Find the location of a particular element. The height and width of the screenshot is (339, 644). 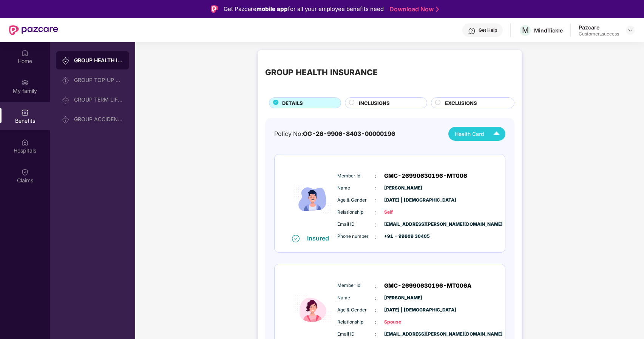

div: Get Help is located at coordinates (488, 30).